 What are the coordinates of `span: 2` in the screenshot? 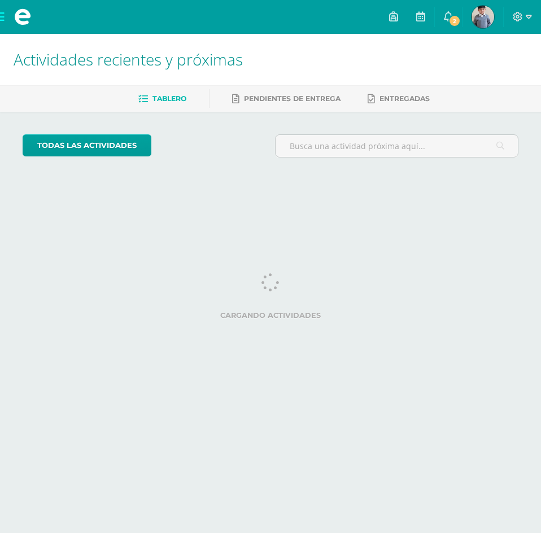 It's located at (454, 21).